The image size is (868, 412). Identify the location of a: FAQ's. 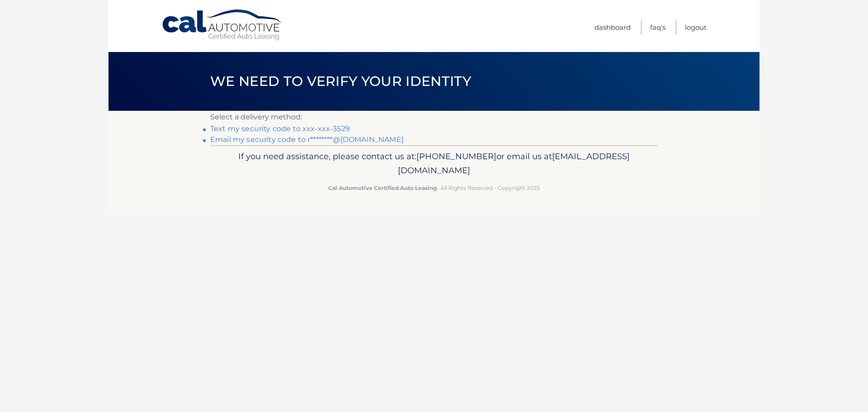
(658, 27).